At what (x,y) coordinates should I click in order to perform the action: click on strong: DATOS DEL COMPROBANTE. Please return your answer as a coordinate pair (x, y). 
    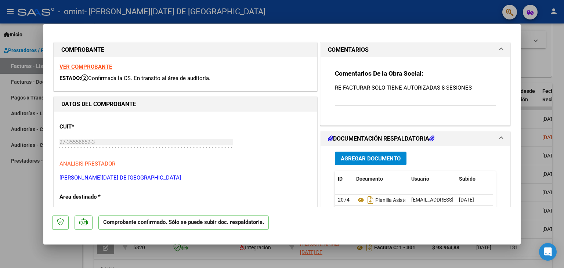
    Looking at the image, I should click on (99, 104).